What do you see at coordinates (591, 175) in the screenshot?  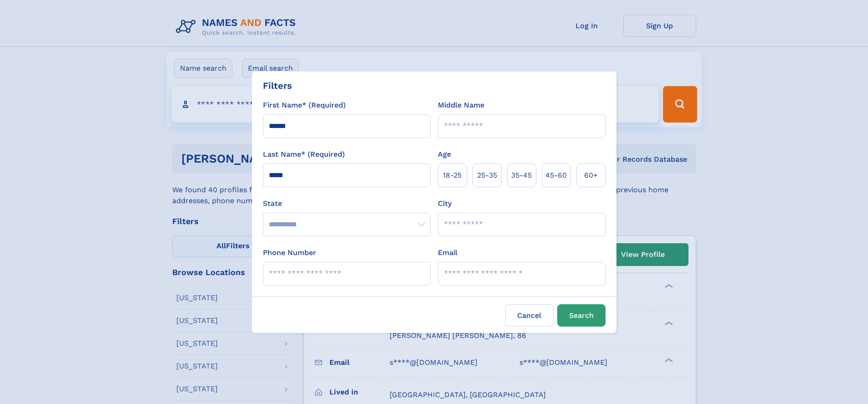 I see `span: 60+` at bounding box center [591, 175].